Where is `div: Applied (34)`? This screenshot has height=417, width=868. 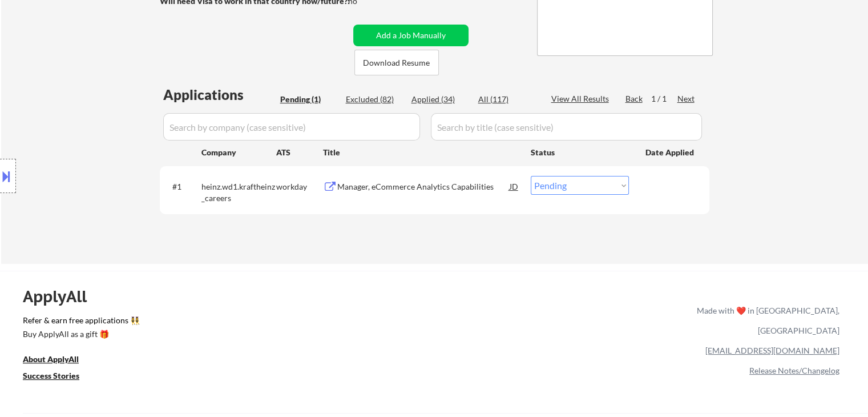
div: Applied (34) is located at coordinates (440, 99).